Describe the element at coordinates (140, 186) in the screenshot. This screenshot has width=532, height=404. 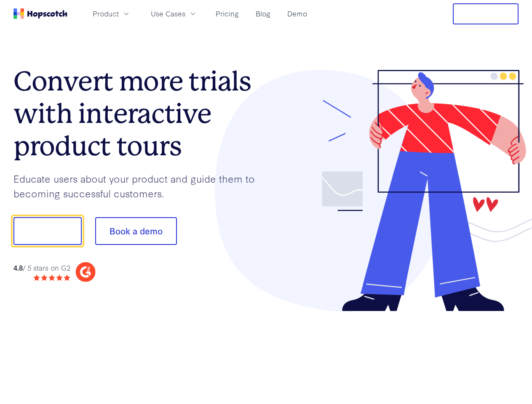
I see `p: Educate users about your product and guide them to becoming successful customers.` at that location.